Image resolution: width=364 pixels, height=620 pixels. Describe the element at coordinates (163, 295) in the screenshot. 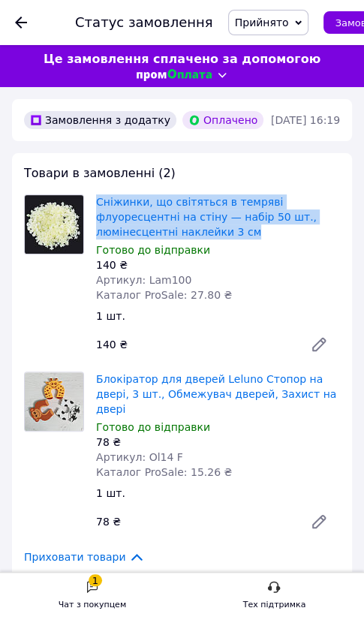

I see `span: Каталог ProSale: 27.80 ₴` at that location.